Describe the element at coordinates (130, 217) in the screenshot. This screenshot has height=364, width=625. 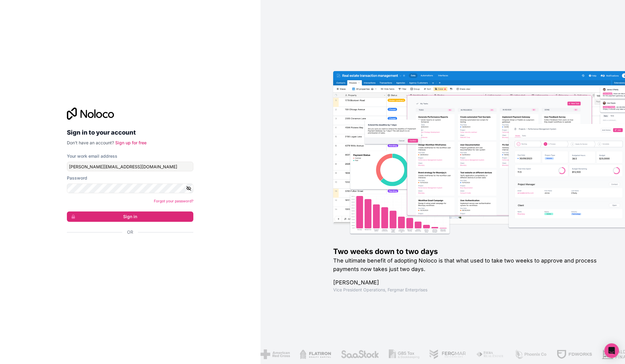
I see `button: Sign in` at that location.